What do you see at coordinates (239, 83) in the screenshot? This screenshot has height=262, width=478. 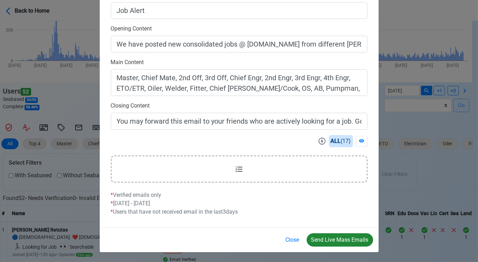 I see `textarea: Master, Chief Mate, 2nd Off, 3rd Off, Chief Engr, 2nd Engr, 3rd Engr, 4th Engr, ETO/ETR, Oiler, W...` at bounding box center [239, 83].